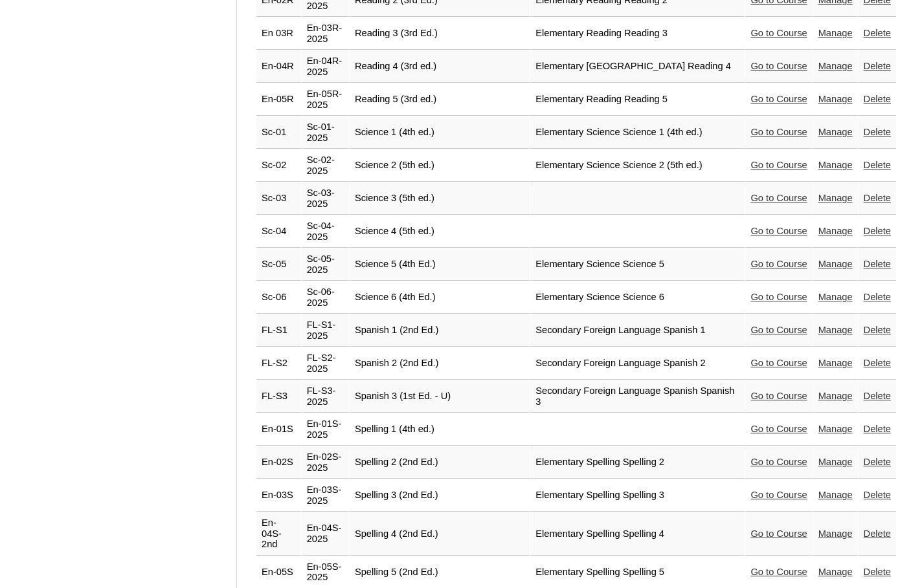  What do you see at coordinates (439, 364) in the screenshot?
I see `td: Spanish 2 (2nd Ed.)` at bounding box center [439, 364].